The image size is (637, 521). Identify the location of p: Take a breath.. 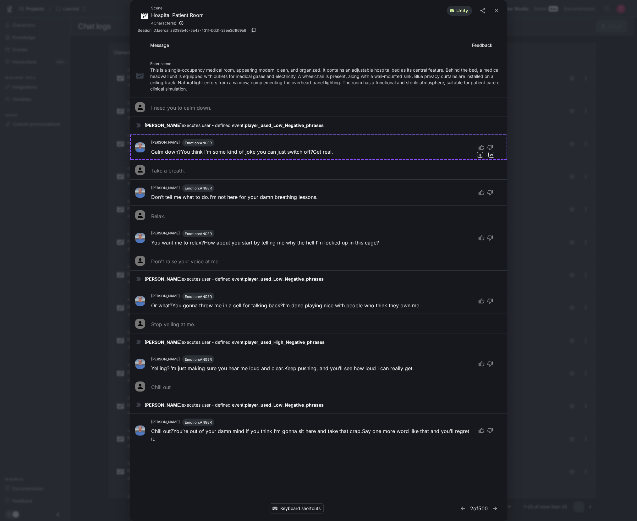
(168, 171).